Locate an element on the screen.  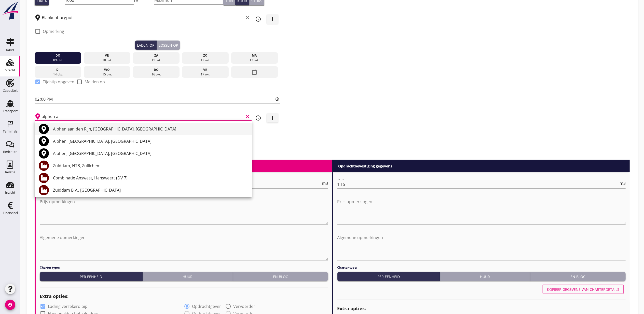
input: Losplaats is located at coordinates (143, 116).